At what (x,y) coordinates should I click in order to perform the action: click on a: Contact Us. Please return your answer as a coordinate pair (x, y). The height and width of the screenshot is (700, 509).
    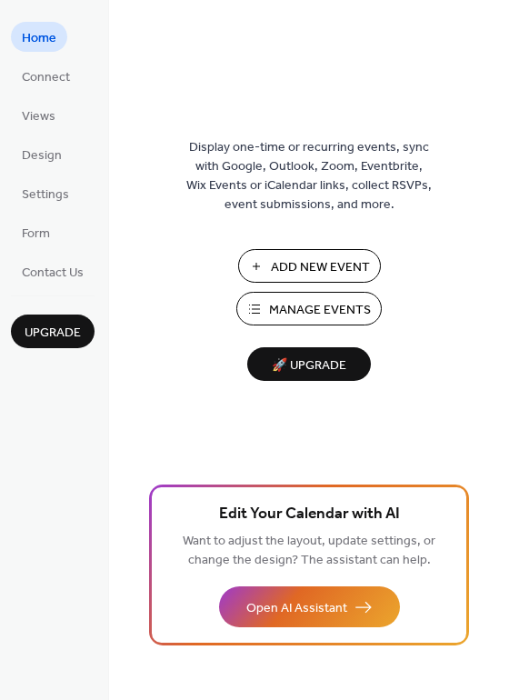
    Looking at the image, I should click on (53, 271).